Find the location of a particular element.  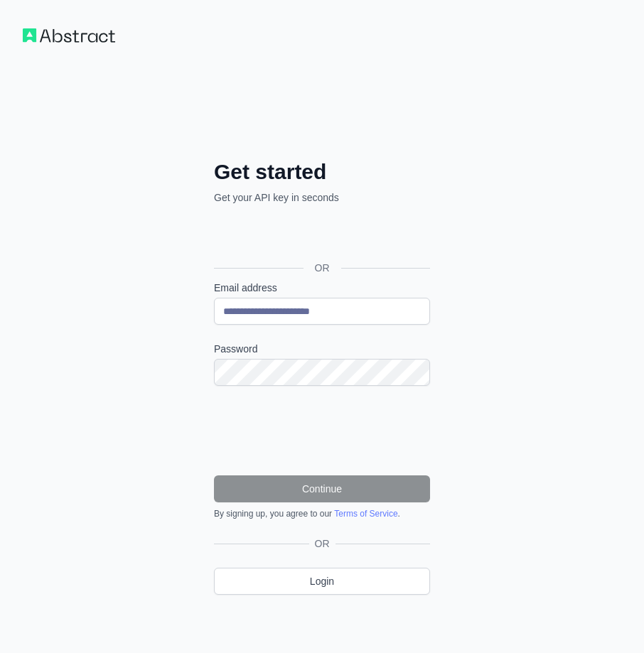

a: Login is located at coordinates (322, 582).